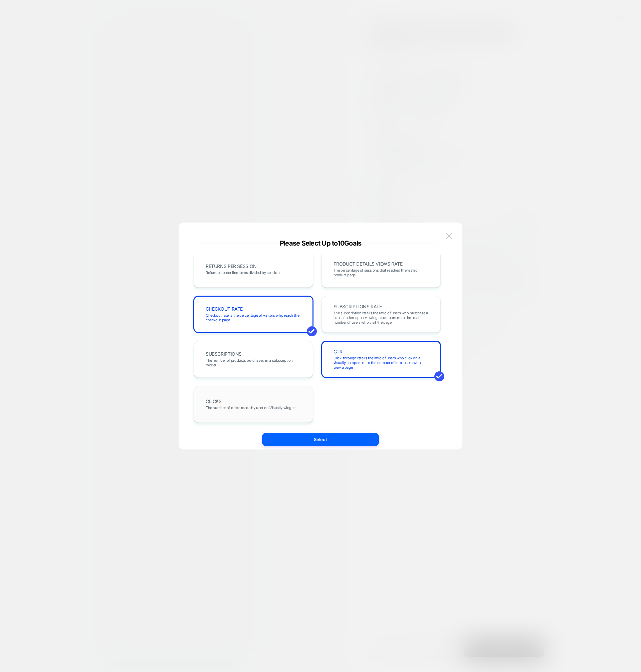 This screenshot has height=672, width=641. What do you see at coordinates (381, 273) in the screenshot?
I see `span: The percentage of sessions that reached the tested product page` at bounding box center [381, 273].